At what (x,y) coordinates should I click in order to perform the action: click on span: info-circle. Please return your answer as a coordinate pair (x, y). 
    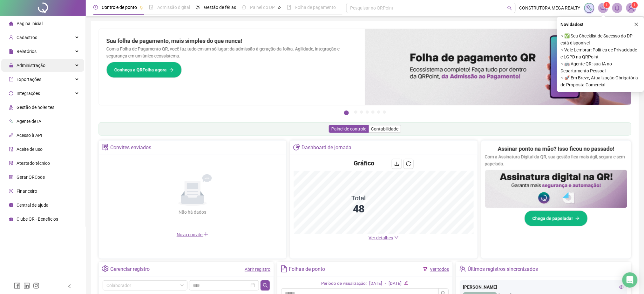
    Looking at the image, I should click on (11, 205).